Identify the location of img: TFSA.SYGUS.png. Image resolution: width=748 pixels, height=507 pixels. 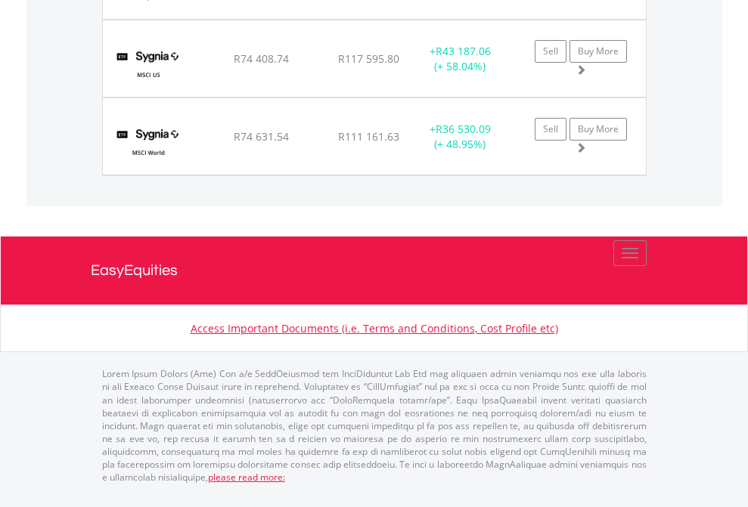
(148, 66).